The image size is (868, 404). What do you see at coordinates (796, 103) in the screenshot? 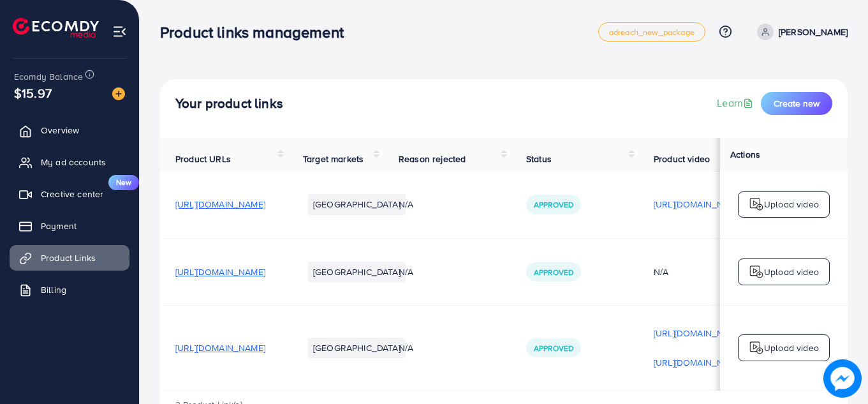
I see `span: Create new` at bounding box center [796, 103].